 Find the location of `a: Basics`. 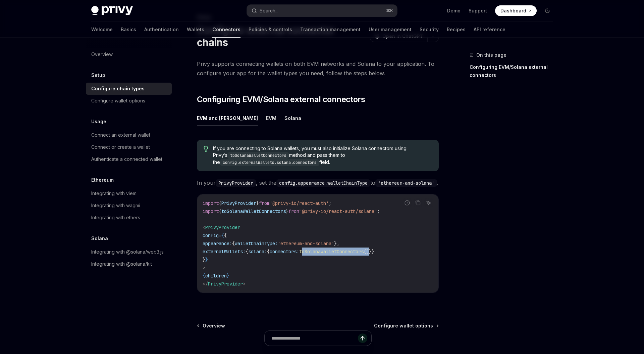

a: Basics is located at coordinates (128, 30).